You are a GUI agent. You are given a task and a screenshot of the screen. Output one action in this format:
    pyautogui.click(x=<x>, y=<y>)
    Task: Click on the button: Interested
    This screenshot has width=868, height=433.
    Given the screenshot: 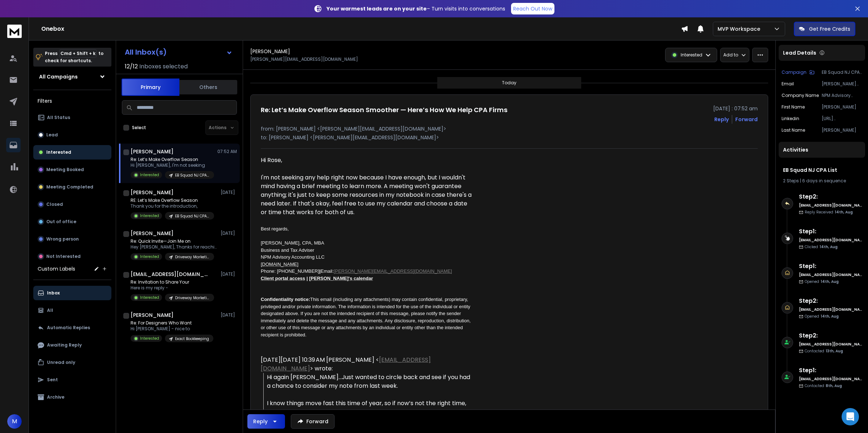 What is the action you would take?
    pyautogui.click(x=72, y=152)
    